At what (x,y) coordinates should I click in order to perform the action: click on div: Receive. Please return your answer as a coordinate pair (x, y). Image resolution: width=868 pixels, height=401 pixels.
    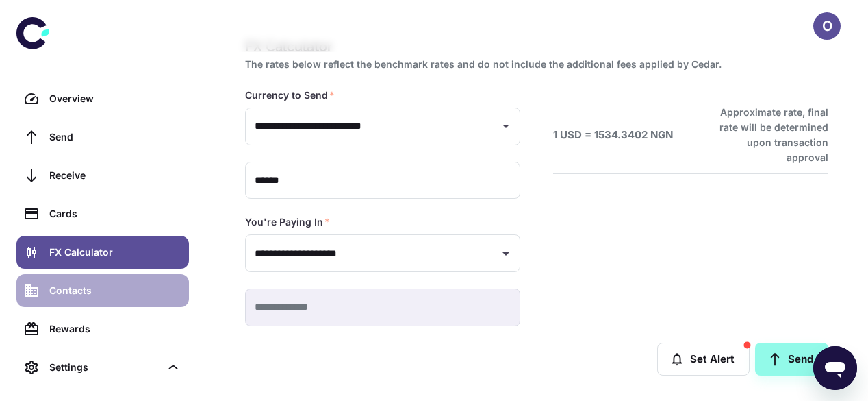
    Looking at the image, I should click on (115, 175).